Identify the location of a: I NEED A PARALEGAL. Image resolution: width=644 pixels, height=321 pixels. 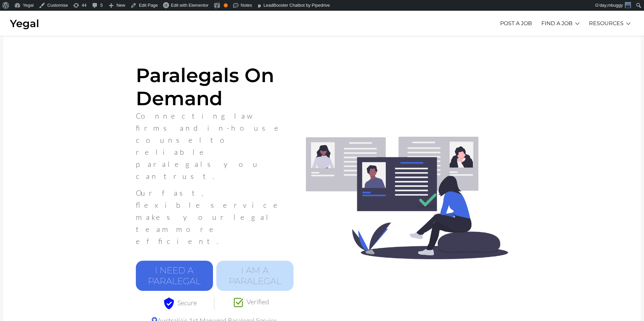
(175, 276).